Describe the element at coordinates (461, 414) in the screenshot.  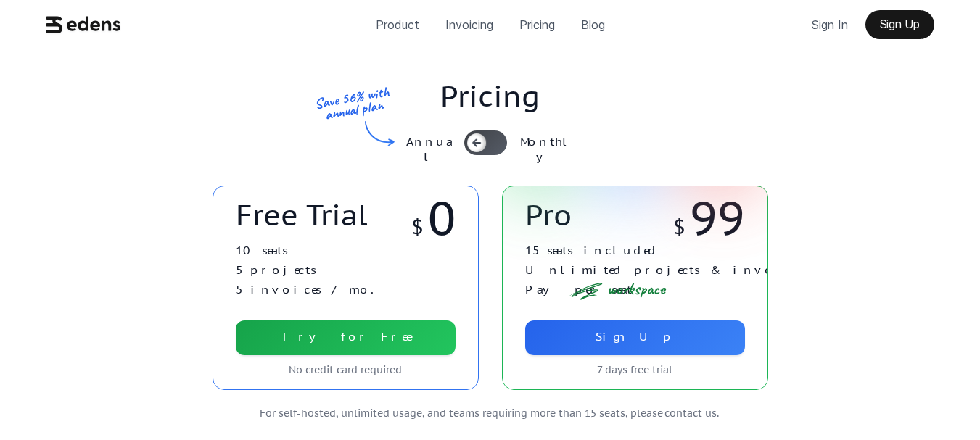
I see `p: For self-hosted, unlimited usage, and teams requiring more than 15 seats, please` at that location.